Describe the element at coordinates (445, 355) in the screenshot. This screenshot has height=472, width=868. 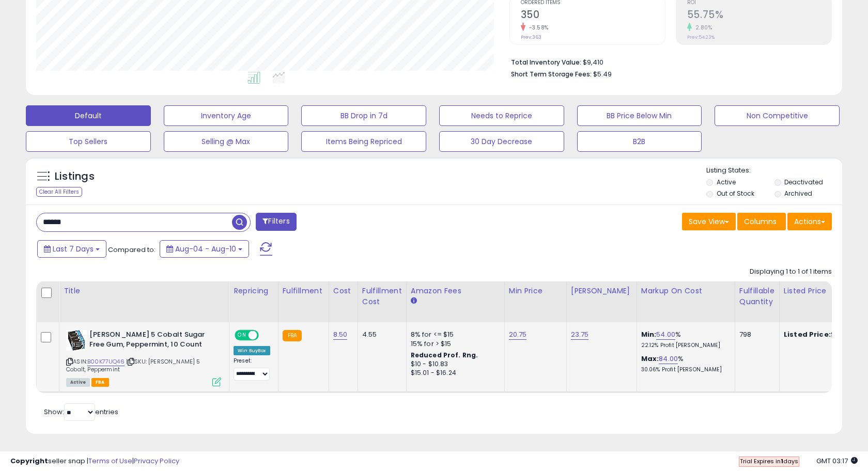
I see `b: Reduced Prof. Rng.` at that location.